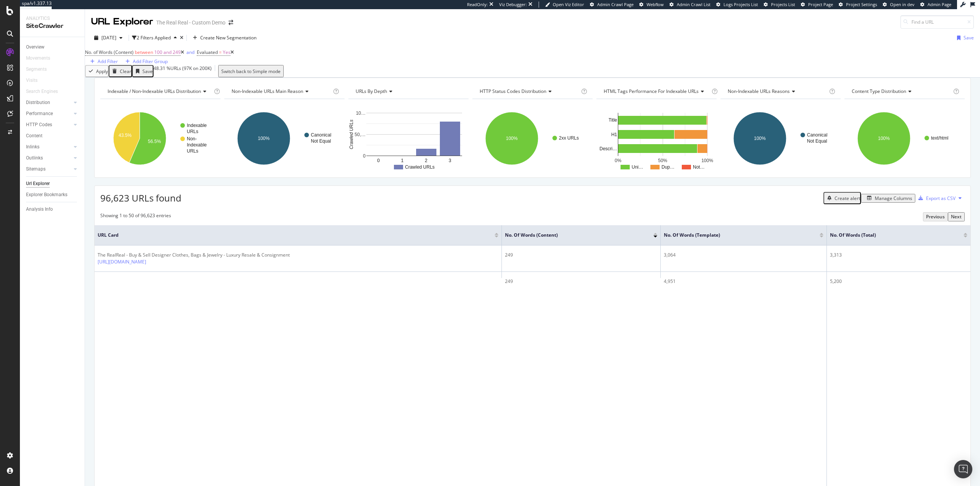  I want to click on a: Projects List, so click(780, 5).